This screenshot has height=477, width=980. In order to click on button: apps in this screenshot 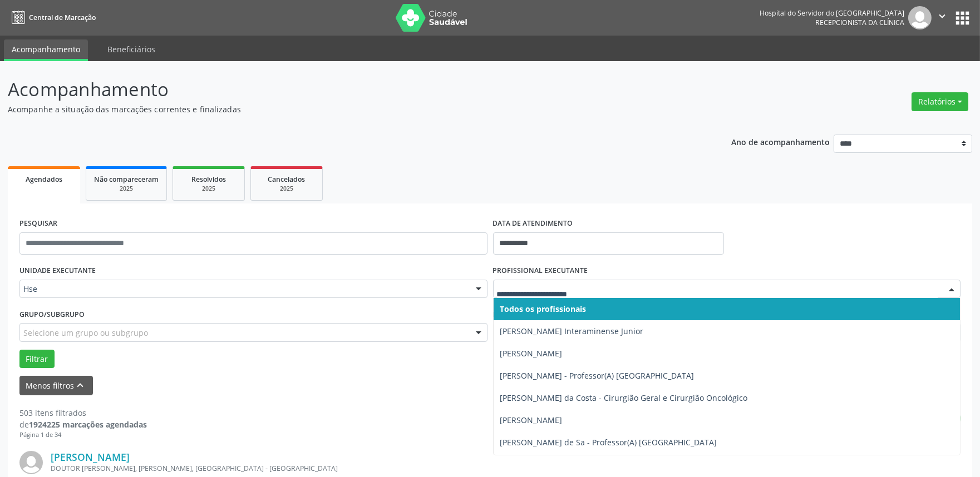, I will do `click(963, 18)`.